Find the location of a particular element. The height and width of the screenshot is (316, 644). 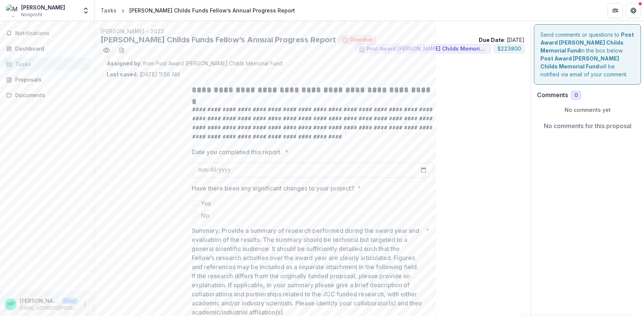

div: Send comments or questions to in the box below. will be notified via email of your comment. is located at coordinates (588, 54).